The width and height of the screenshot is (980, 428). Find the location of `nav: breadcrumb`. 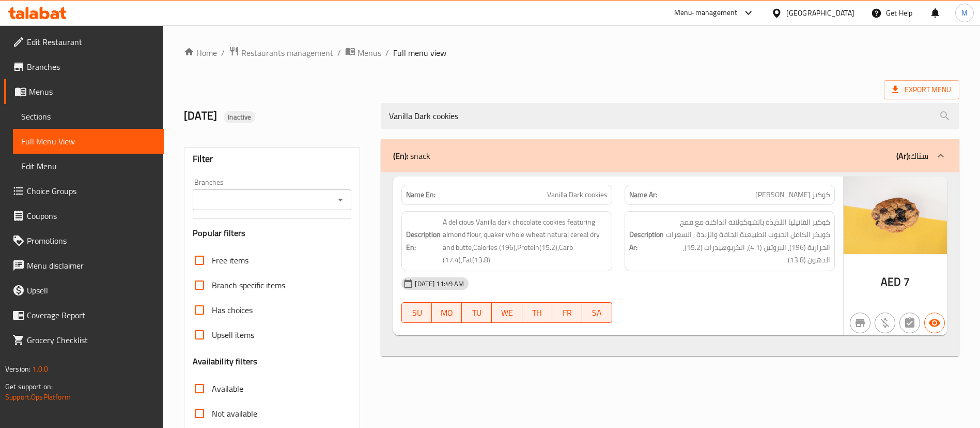

nav: breadcrumb is located at coordinates (572, 53).